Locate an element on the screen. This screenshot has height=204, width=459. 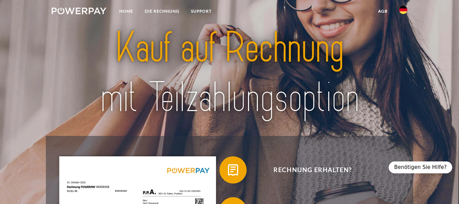
img: de is located at coordinates (404, 10).